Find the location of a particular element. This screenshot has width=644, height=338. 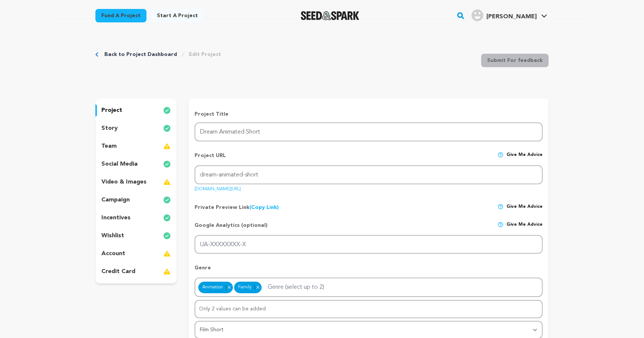

input: UA-XXXXXXXX-X is located at coordinates (369, 244).